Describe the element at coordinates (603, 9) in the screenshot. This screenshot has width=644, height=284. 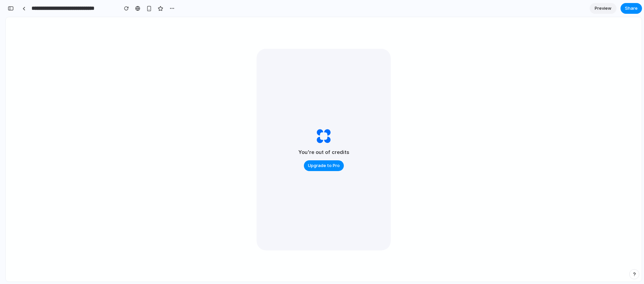
I see `a: Preview` at that location.